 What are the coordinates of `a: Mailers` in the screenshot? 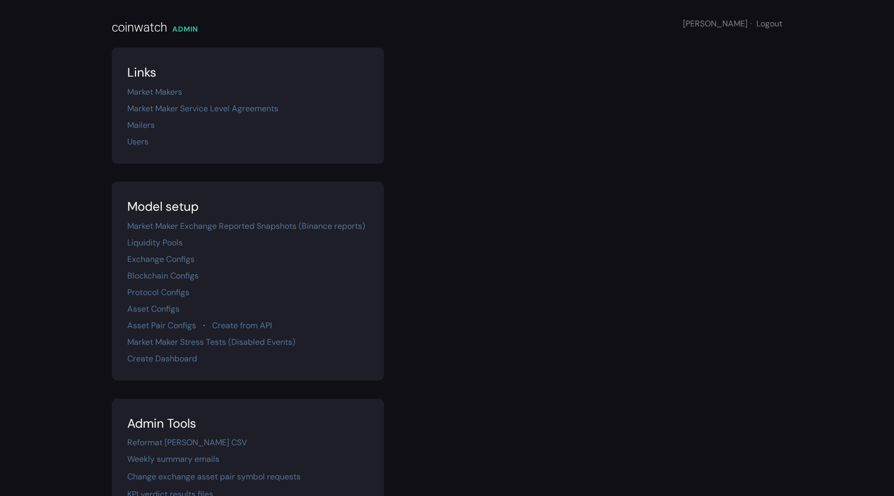 It's located at (141, 125).